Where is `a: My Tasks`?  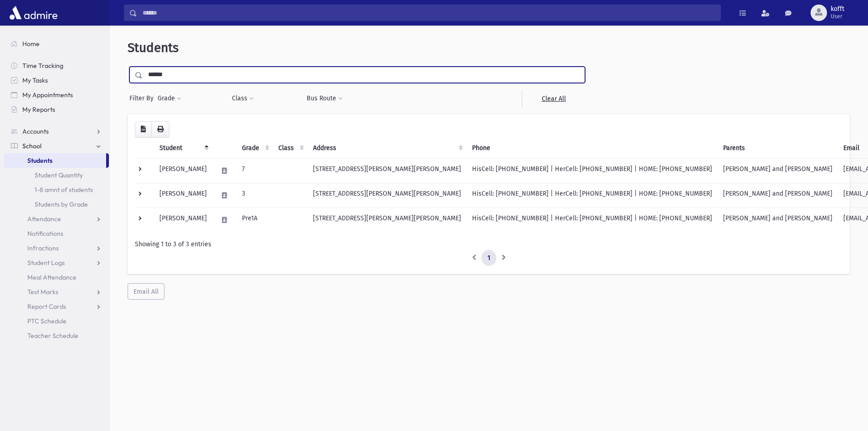
a: My Tasks is located at coordinates (56, 80).